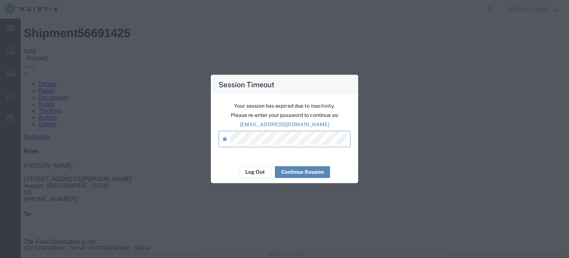 The image size is (569, 258). I want to click on a: Notes, so click(26, 85).